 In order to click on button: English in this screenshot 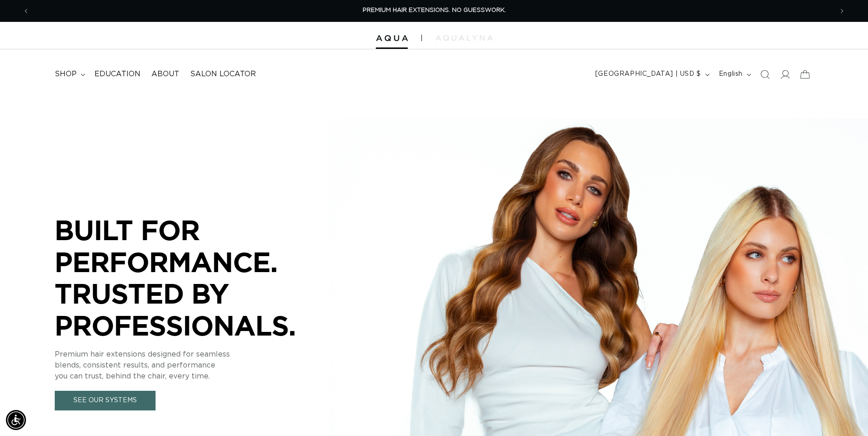, I will do `click(734, 74)`.